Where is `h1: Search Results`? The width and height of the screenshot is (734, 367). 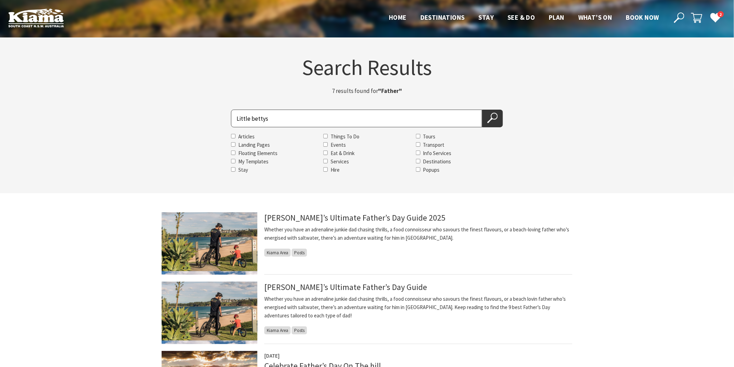
h1: Search Results is located at coordinates (367, 67).